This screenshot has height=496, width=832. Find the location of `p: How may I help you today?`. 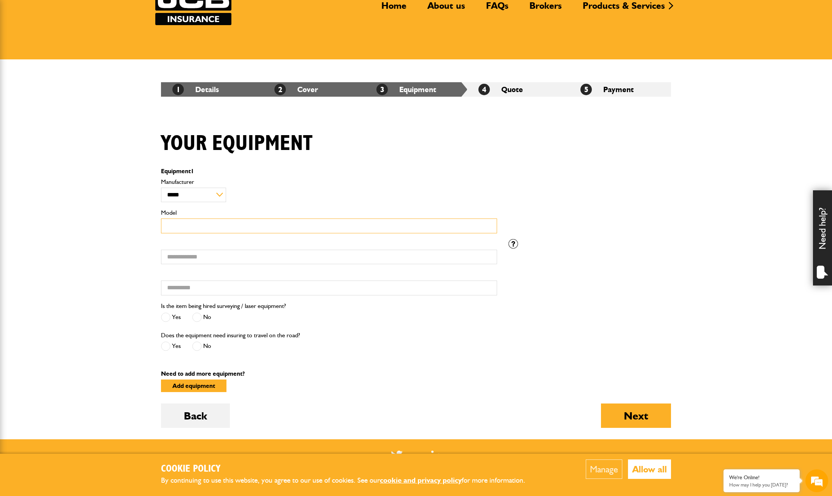

p: How may I help you today? is located at coordinates (761, 484).